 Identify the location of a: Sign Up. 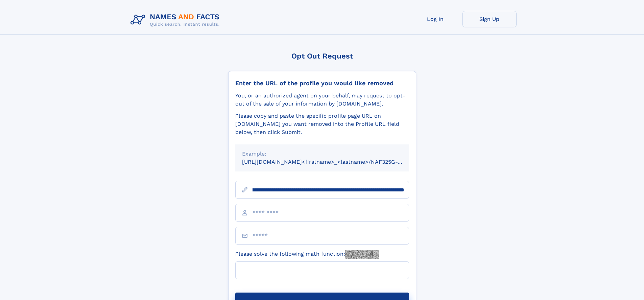
(490, 19).